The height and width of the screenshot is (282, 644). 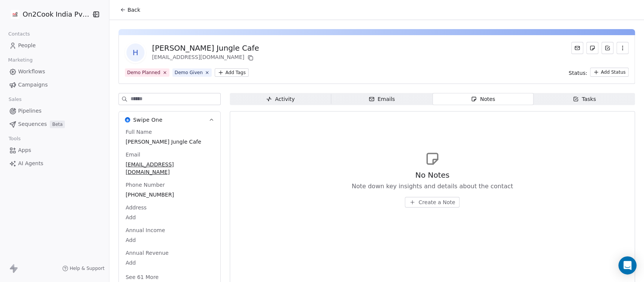 I want to click on span: Address, so click(x=136, y=208).